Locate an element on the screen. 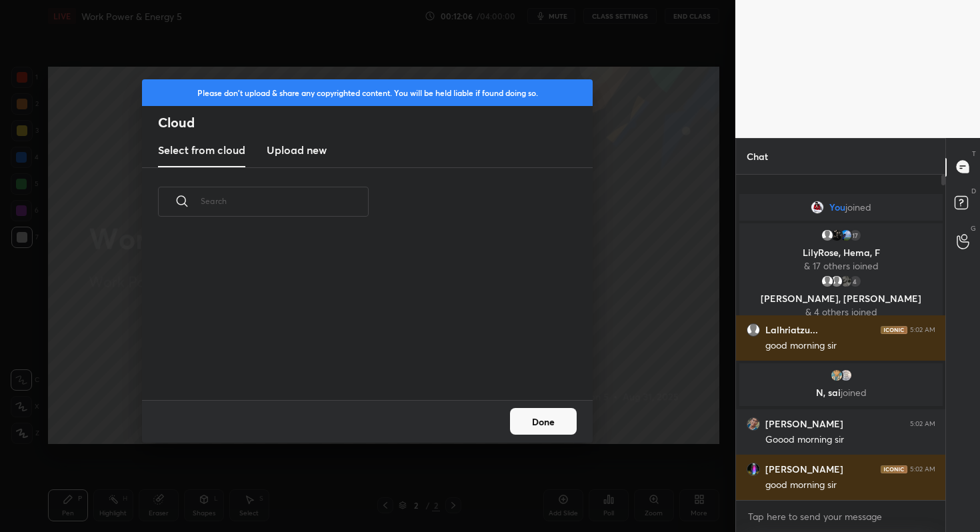 The width and height of the screenshot is (980, 532). p: & 17 others joined is located at coordinates (841, 266).